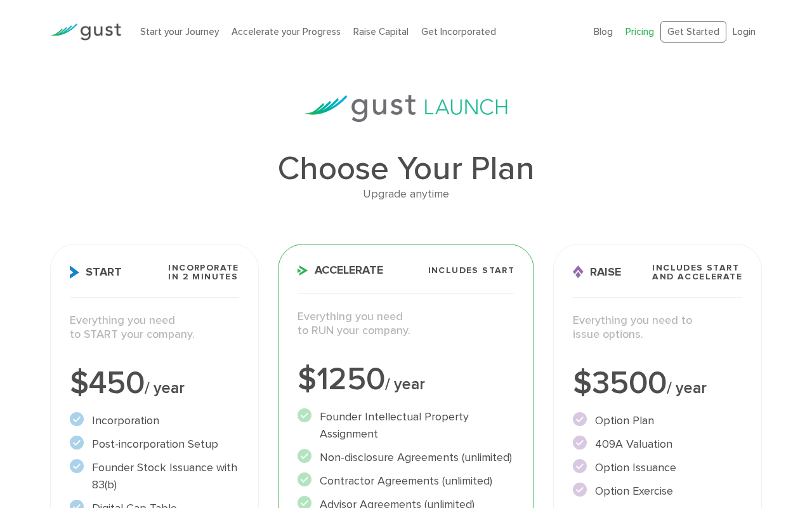 The image size is (812, 508). Describe the element at coordinates (657, 491) in the screenshot. I see `li: Option Exercise` at that location.